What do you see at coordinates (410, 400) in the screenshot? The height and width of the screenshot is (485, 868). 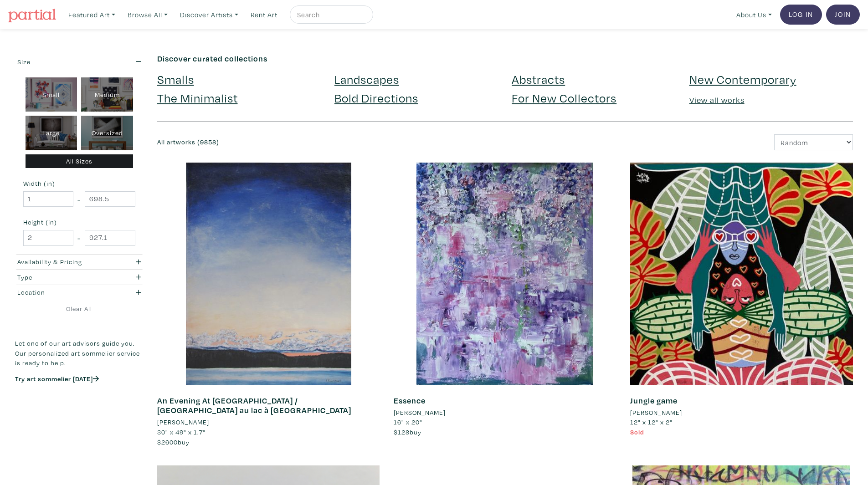 I see `a: Essence` at bounding box center [410, 400].